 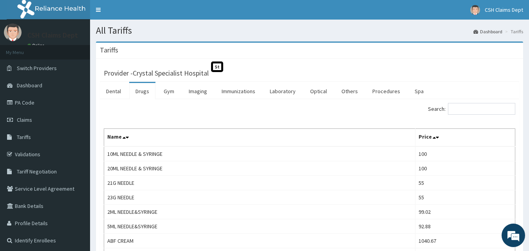 What do you see at coordinates (260, 154) in the screenshot?
I see `td: 10ML NEEDLE & SYRINGE` at bounding box center [260, 154].